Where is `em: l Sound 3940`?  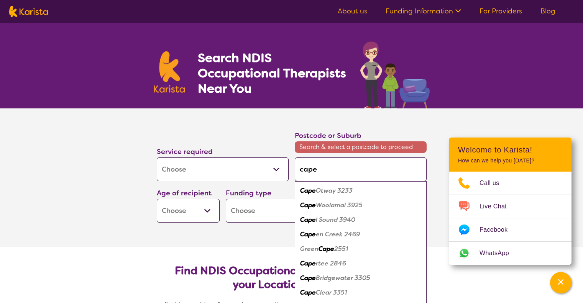
em: l Sound 3940 is located at coordinates (336, 220).